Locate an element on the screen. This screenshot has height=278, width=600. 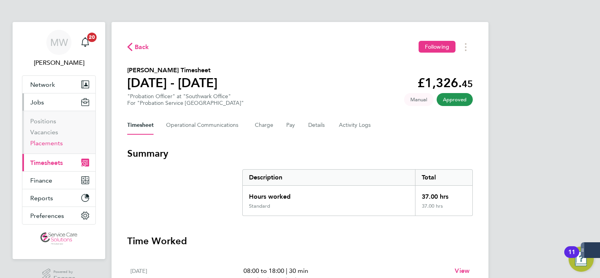
span: Reports is located at coordinates (42, 198).